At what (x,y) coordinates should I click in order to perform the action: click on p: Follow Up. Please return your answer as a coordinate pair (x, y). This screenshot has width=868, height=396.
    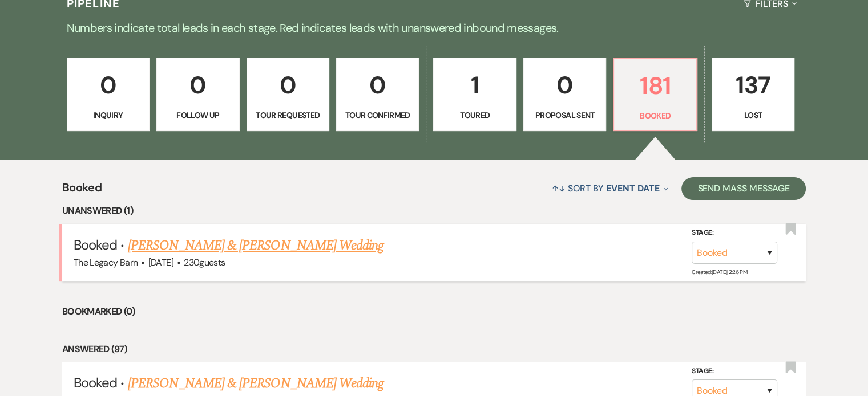
    Looking at the image, I should click on (197, 115).